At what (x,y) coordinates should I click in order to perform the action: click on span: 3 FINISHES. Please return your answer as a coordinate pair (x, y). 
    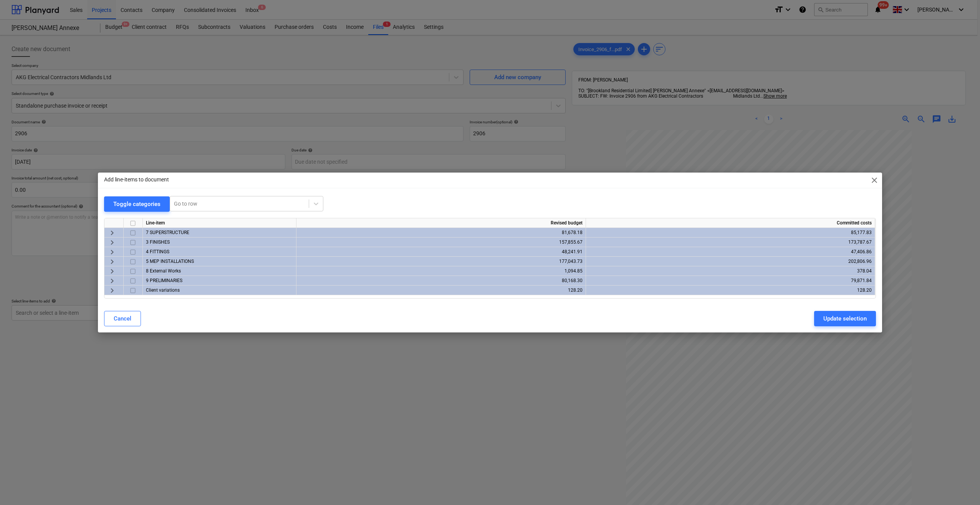
    Looking at the image, I should click on (158, 242).